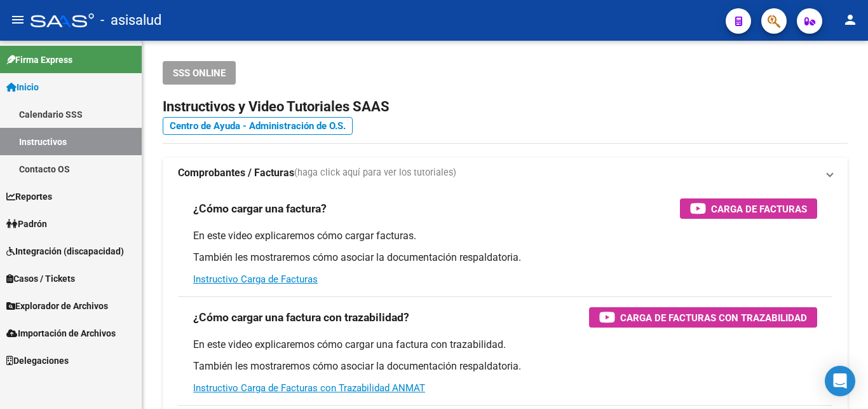 The image size is (868, 409). Describe the element at coordinates (61, 333) in the screenshot. I see `span: Importación de Archivos` at that location.